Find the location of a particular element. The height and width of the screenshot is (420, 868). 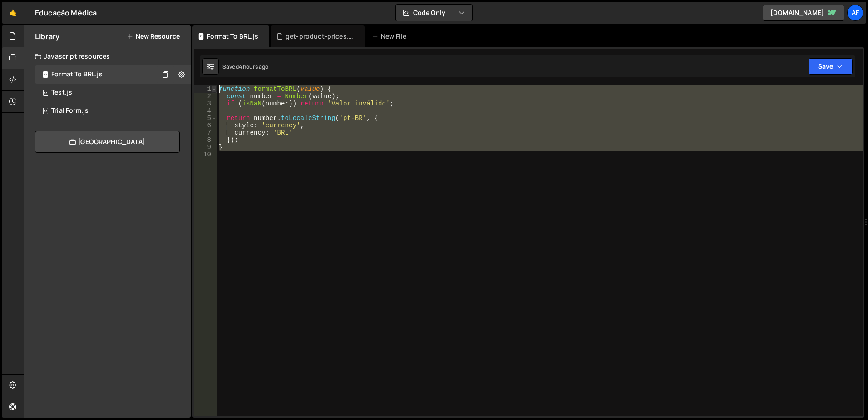

button: Code Only is located at coordinates (434, 13).